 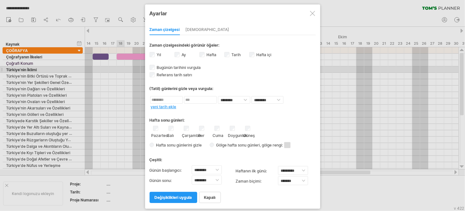 What do you see at coordinates (238, 136) in the screenshot?
I see `font: Doygunluk` at bounding box center [238, 136].